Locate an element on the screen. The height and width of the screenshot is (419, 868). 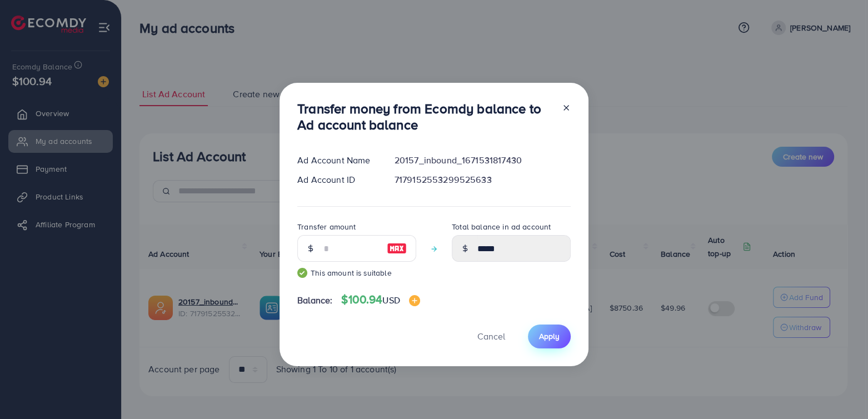
span: Apply is located at coordinates (549, 337).